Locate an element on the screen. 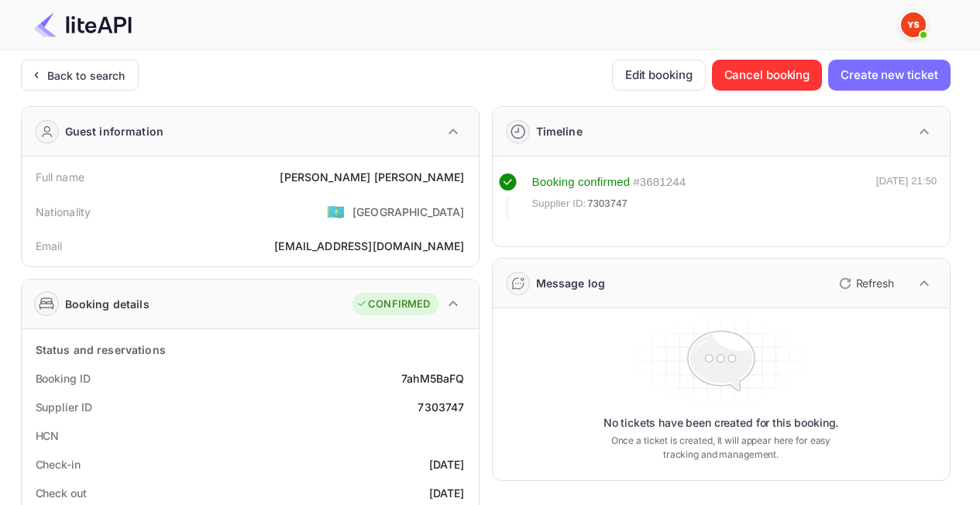 Image resolution: width=980 pixels, height=505 pixels. img: Yandex Support is located at coordinates (913, 25).